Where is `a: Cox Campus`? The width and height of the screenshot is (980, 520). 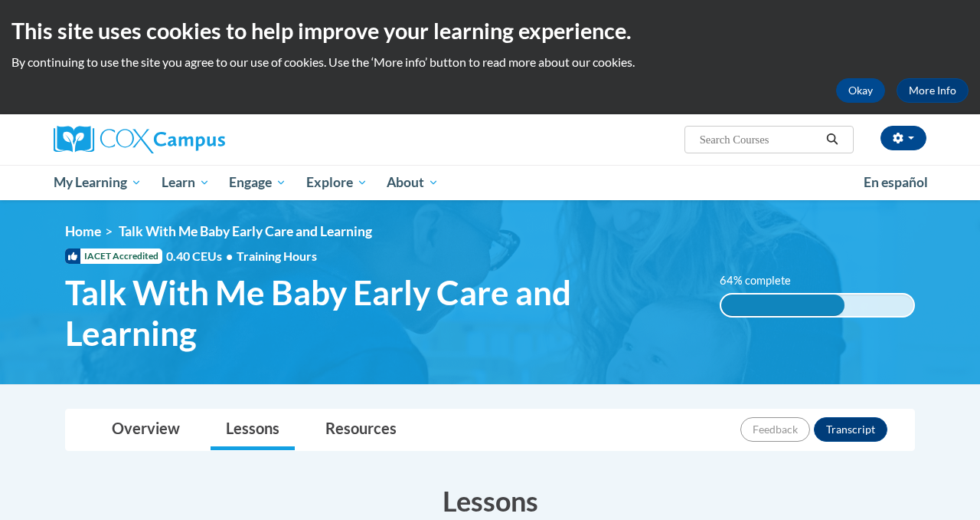
a: Cox Campus is located at coordinates (191, 140).